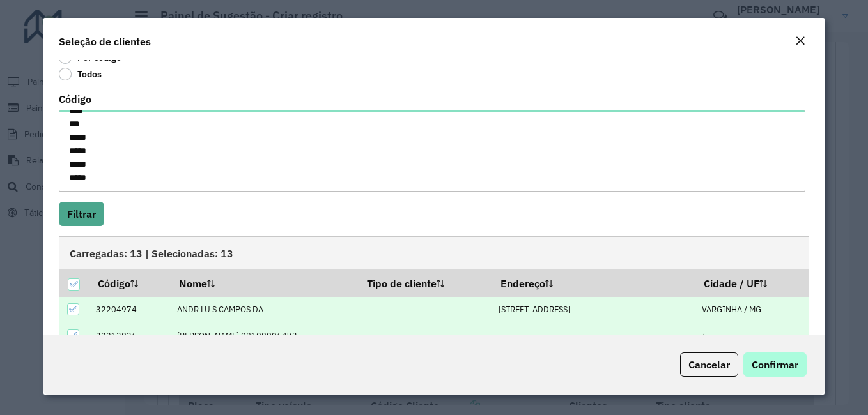  Describe the element at coordinates (775, 365) in the screenshot. I see `span: Confirmar` at that location.